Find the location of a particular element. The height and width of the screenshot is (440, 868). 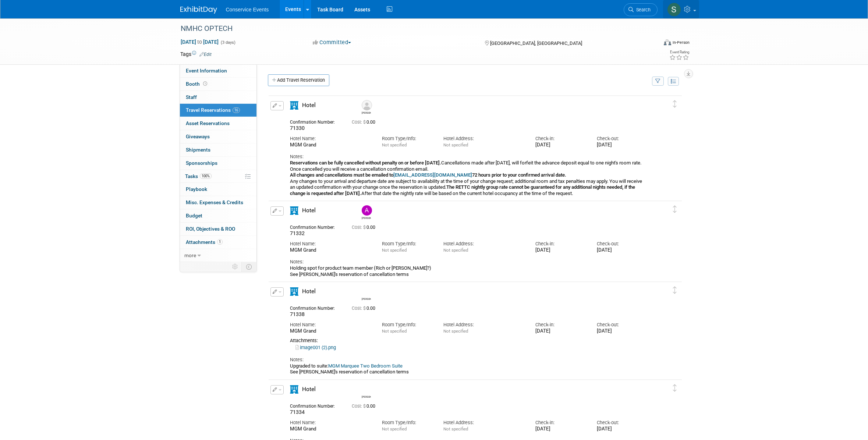

a: MGM Marquee Two Bedroom Suite is located at coordinates (366, 366).